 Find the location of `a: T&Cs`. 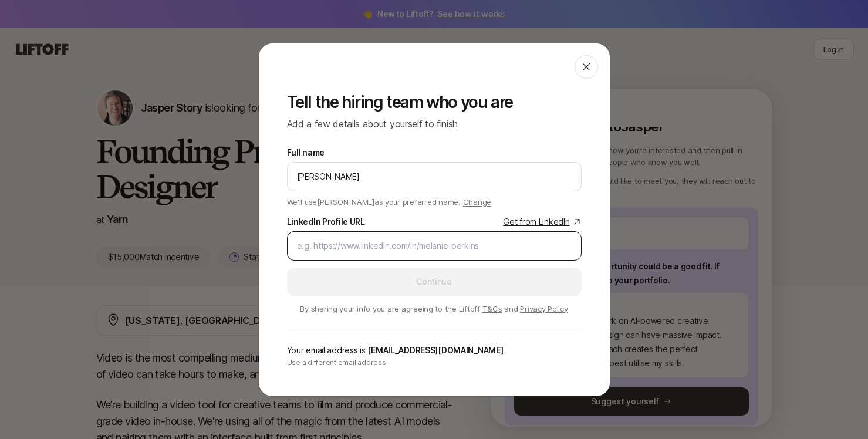

a: T&Cs is located at coordinates (492, 309).